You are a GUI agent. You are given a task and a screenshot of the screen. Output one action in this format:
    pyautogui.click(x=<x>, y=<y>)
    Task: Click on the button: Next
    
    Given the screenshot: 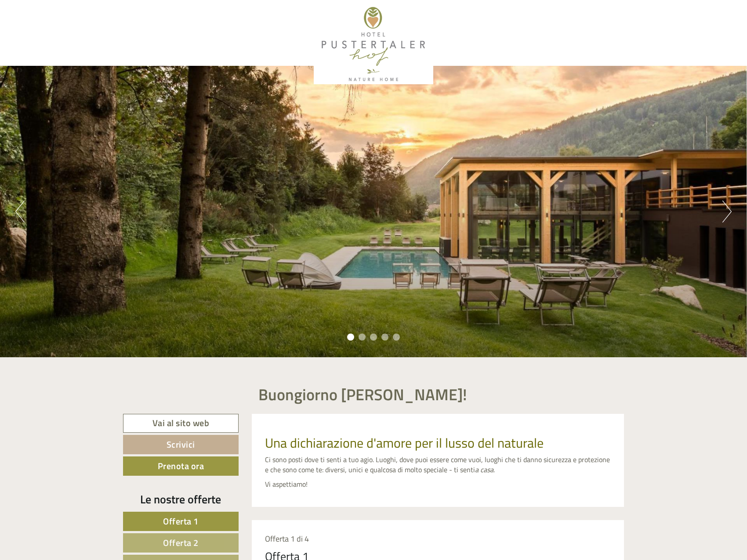 What is the action you would take?
    pyautogui.click(x=727, y=212)
    